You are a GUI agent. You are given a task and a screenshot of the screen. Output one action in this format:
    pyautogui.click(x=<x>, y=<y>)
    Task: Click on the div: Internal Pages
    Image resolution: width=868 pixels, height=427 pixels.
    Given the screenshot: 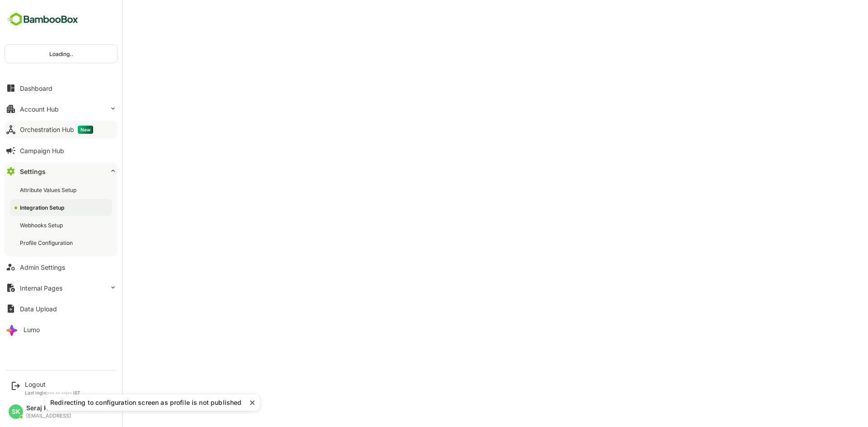 What is the action you would take?
    pyautogui.click(x=41, y=288)
    